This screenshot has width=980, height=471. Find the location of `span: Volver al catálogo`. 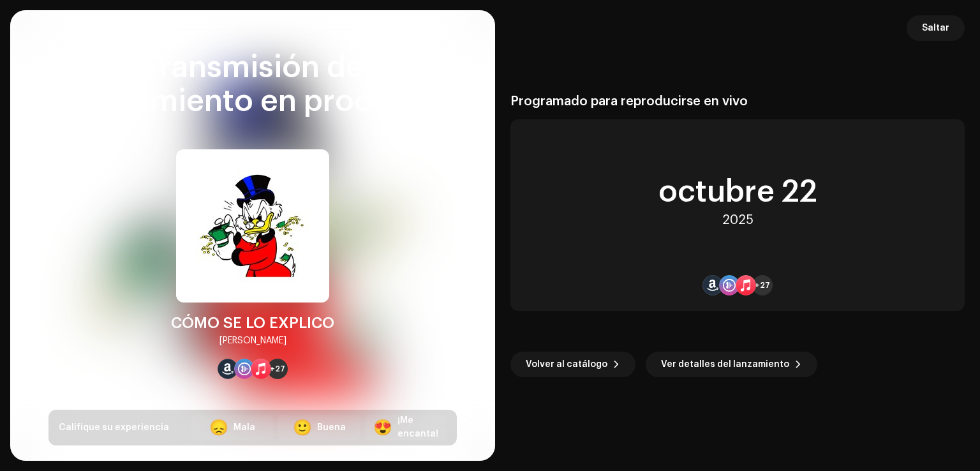

span: Volver al catálogo is located at coordinates (566, 364).